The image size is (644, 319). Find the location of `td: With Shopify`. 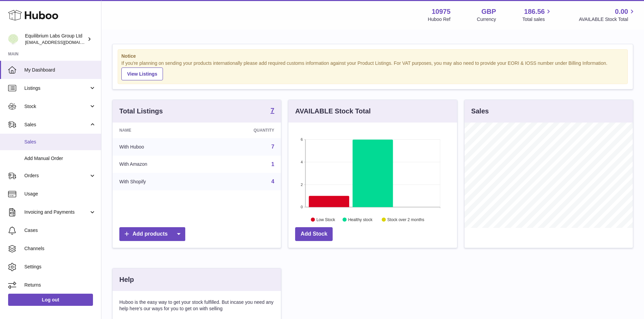

td: With Shopify is located at coordinates (158, 181).